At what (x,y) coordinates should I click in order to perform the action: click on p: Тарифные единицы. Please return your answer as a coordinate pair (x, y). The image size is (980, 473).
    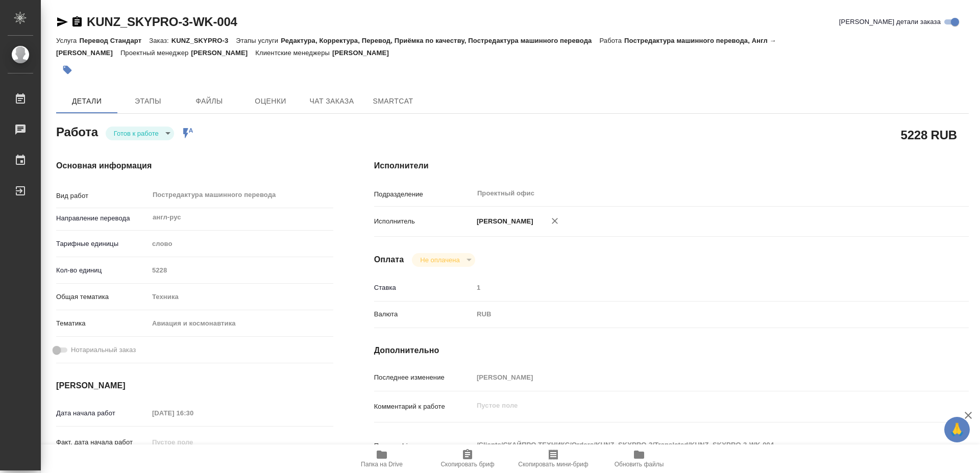
    Looking at the image, I should click on (102, 244).